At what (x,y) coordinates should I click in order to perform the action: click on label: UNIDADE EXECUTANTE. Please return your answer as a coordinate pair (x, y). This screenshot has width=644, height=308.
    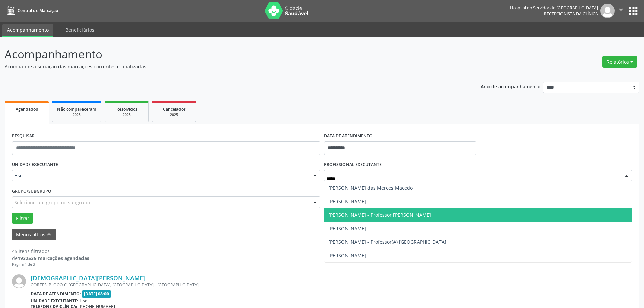
    Looking at the image, I should click on (35, 164).